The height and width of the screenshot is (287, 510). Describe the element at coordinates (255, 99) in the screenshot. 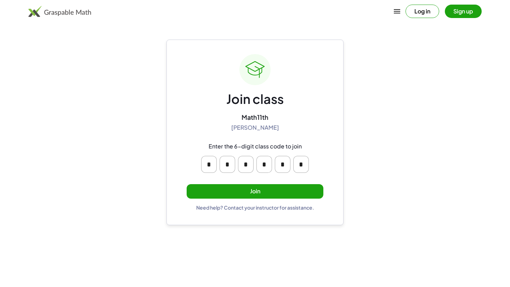

I see `div: Join class` at that location.